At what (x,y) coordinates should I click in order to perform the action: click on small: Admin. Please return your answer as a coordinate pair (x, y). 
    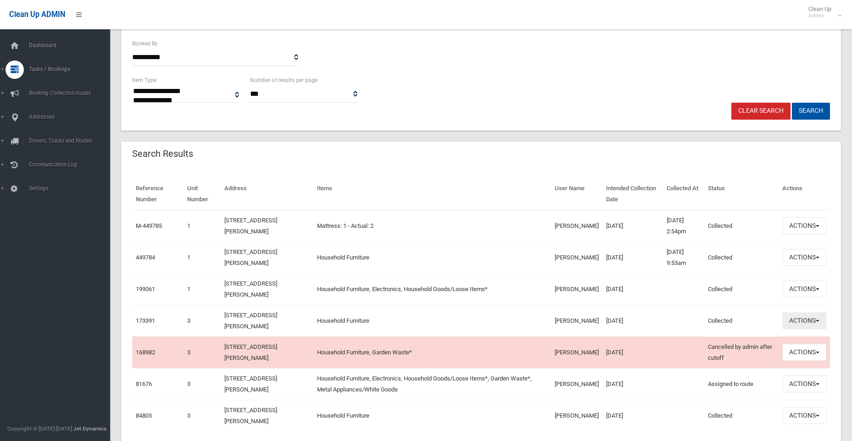
    Looking at the image, I should click on (820, 16).